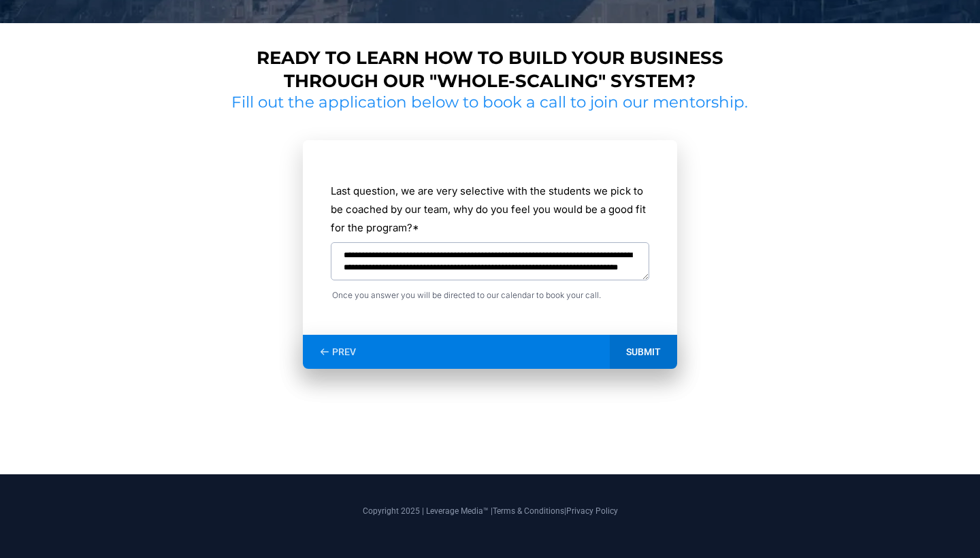  Describe the element at coordinates (490, 511) in the screenshot. I see `p: Copyright 2025 | Leverage Media™ | |` at that location.